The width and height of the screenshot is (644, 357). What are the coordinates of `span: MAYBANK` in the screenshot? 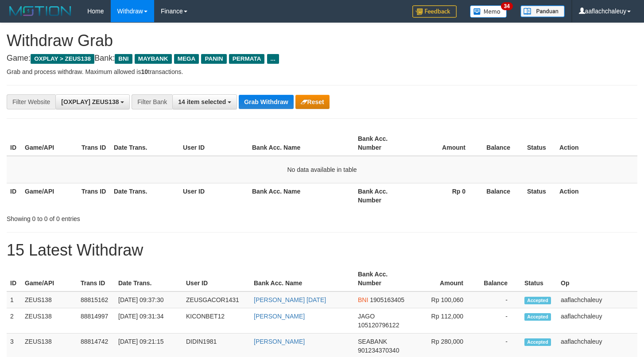 It's located at (153, 59).